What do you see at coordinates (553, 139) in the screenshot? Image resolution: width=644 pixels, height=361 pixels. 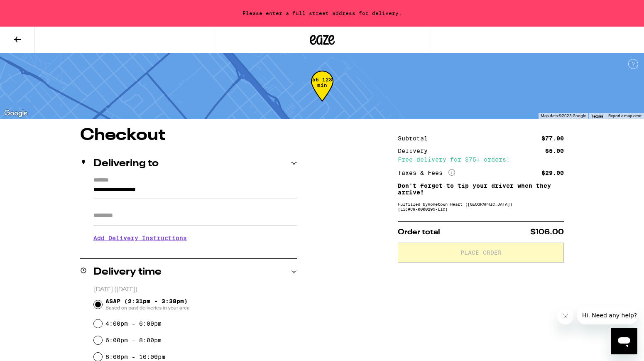 I see `div: $77.00` at bounding box center [553, 139].